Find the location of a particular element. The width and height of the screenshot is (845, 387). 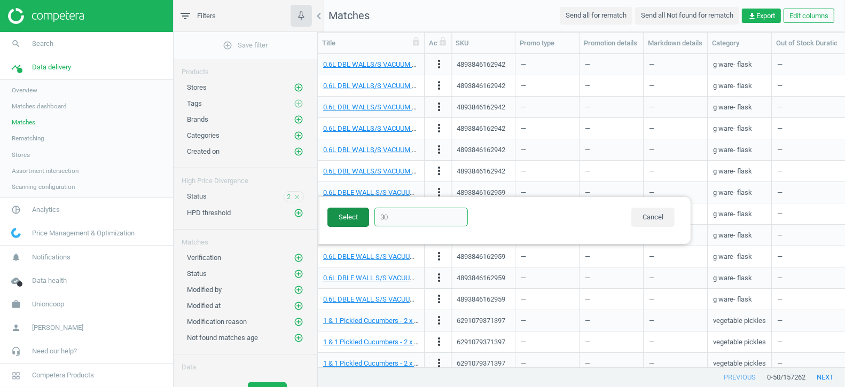

span: Rematching is located at coordinates (28, 138).